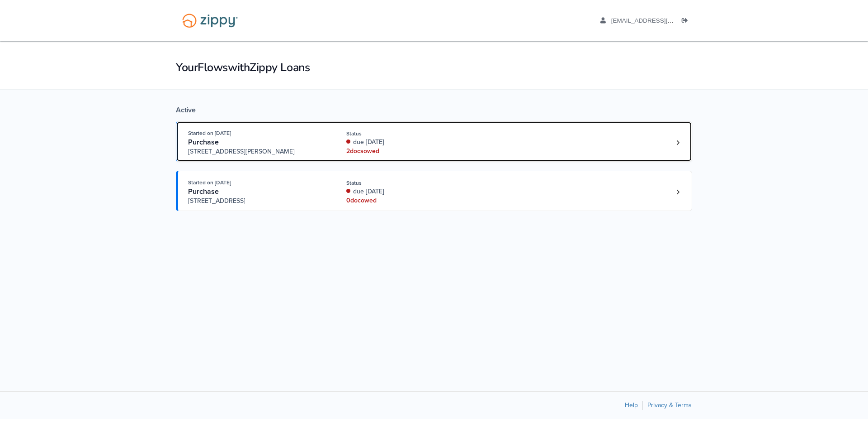 This screenshot has height=428, width=868. I want to click on div: 0 doc owed, so click(407, 201).